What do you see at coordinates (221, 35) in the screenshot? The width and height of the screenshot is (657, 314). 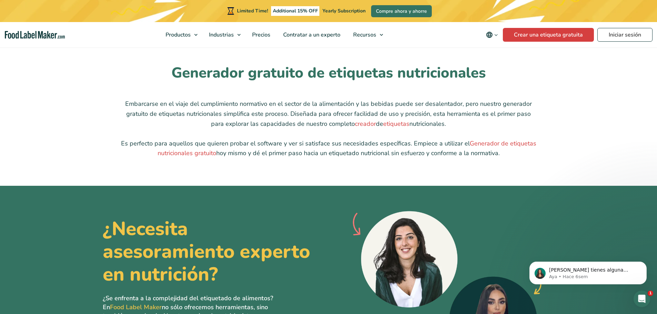 I see `span: Industrias` at bounding box center [221, 35].